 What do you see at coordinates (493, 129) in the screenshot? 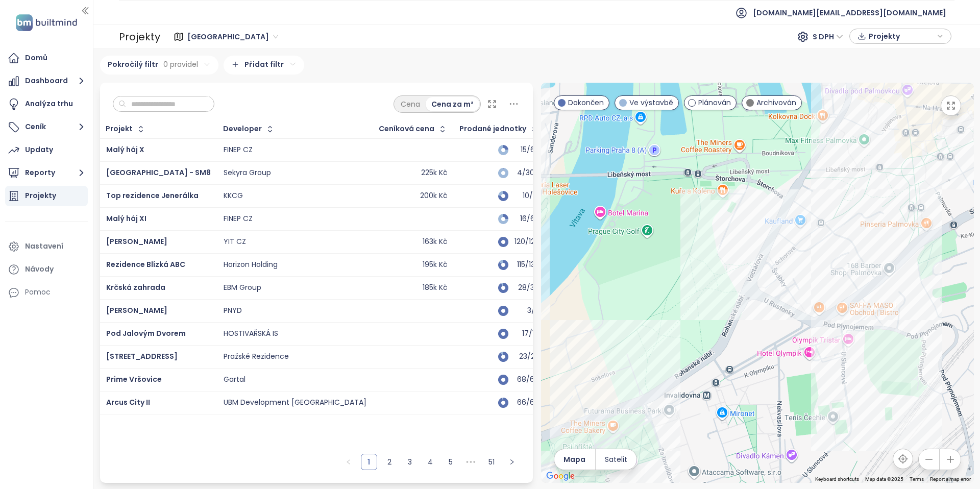
I see `span: Prodané jednotky` at bounding box center [493, 129].